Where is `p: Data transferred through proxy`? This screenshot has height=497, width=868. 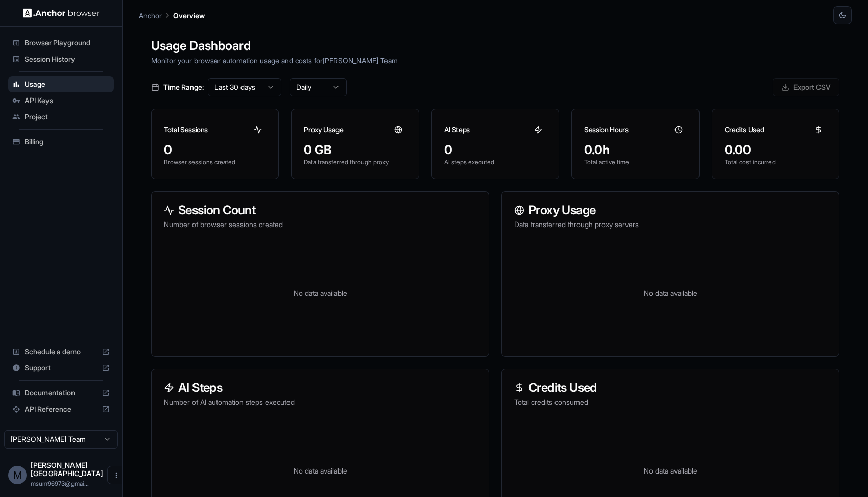
p: Data transferred through proxy is located at coordinates (355, 162).